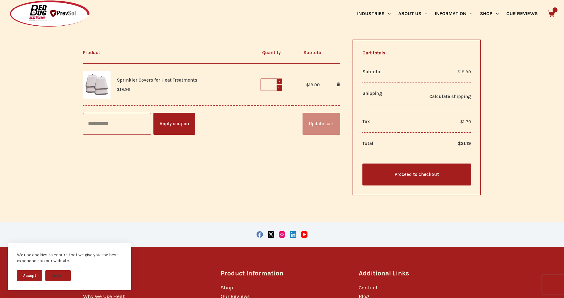 This screenshot has height=298, width=564. Describe the element at coordinates (368, 287) in the screenshot. I see `a: Contact` at that location.